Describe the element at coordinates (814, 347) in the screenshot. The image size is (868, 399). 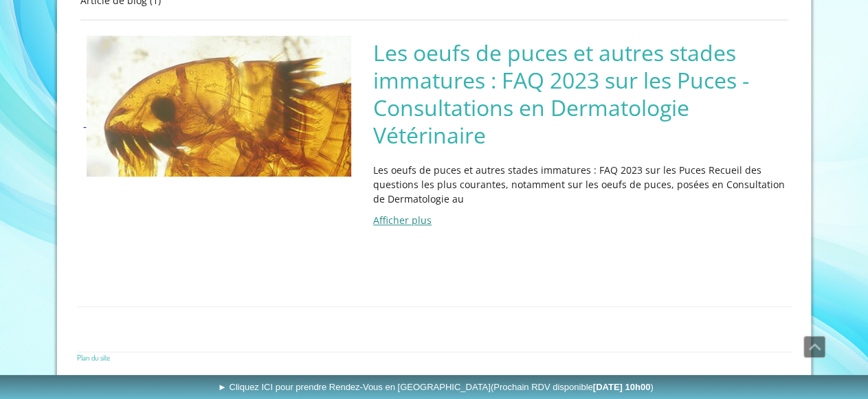
I see `span: Défiler vers le haut` at that location.